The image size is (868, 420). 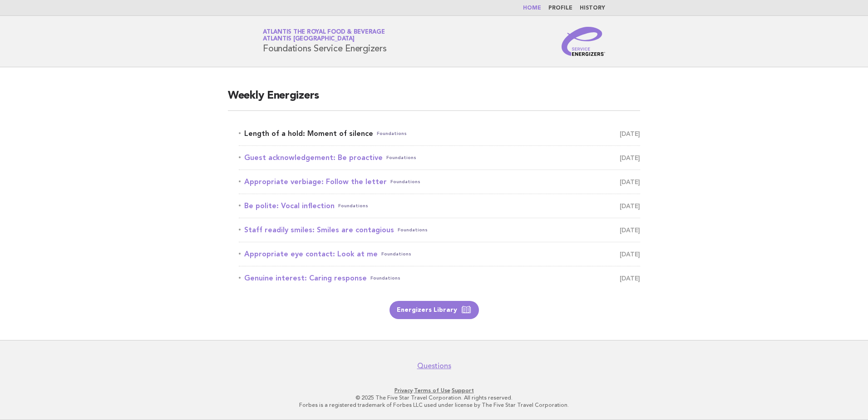 What do you see at coordinates (593, 8) in the screenshot?
I see `a: History` at bounding box center [593, 8].